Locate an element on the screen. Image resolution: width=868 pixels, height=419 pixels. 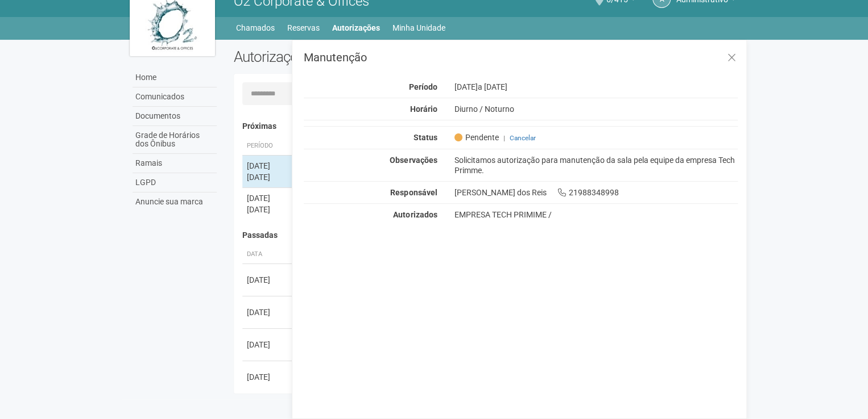
th: Período is located at coordinates (268, 146).